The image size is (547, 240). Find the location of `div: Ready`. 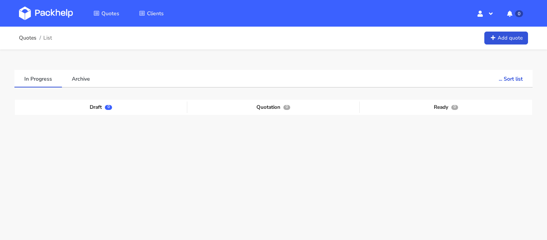

div: Ready is located at coordinates (446, 107).